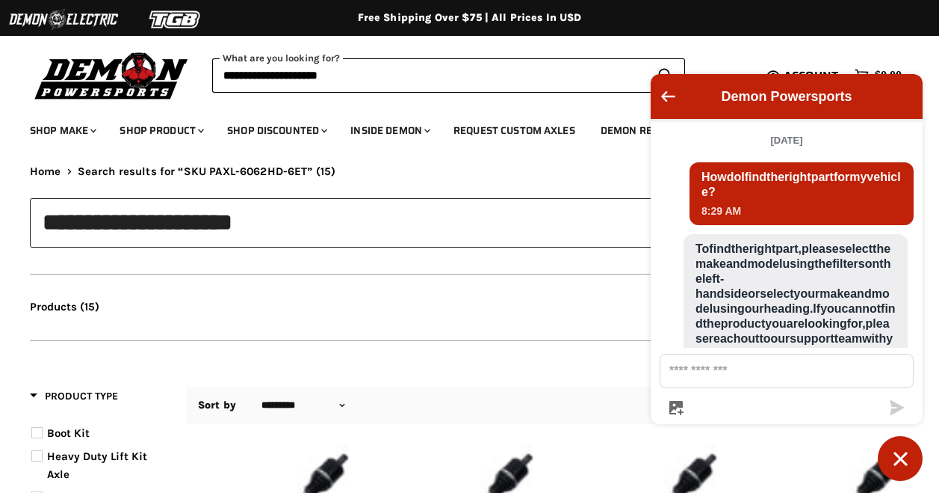 The width and height of the screenshot is (939, 493). Describe the element at coordinates (97, 465) in the screenshot. I see `span: Heavy Duty Lift Kit Axle` at that location.